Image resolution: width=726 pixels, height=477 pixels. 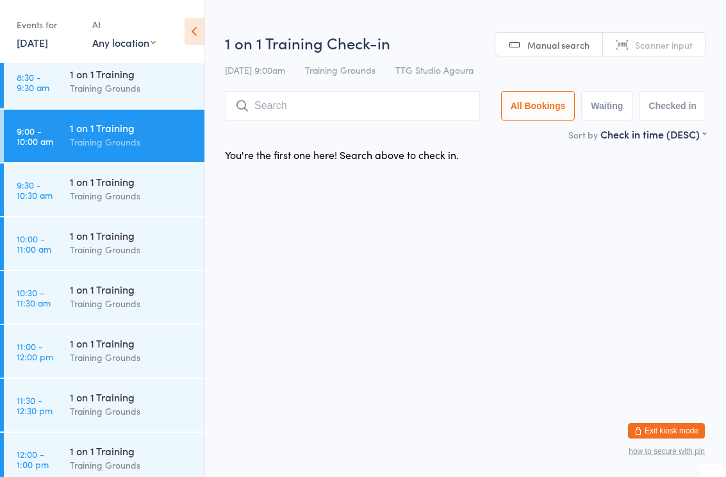 What do you see at coordinates (33, 82) in the screenshot?
I see `time: 8:30 - 9:30 am` at bounding box center [33, 82].